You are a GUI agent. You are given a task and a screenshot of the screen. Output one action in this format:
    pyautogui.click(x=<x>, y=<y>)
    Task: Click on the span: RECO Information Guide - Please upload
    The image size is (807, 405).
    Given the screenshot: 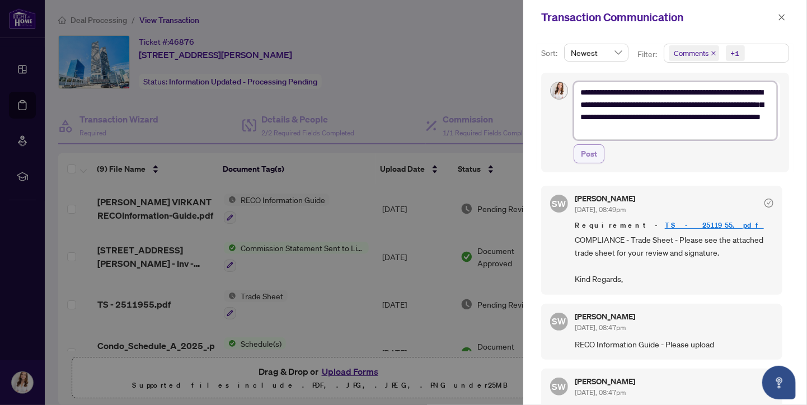 What is the action you would take?
    pyautogui.click(x=674, y=344)
    